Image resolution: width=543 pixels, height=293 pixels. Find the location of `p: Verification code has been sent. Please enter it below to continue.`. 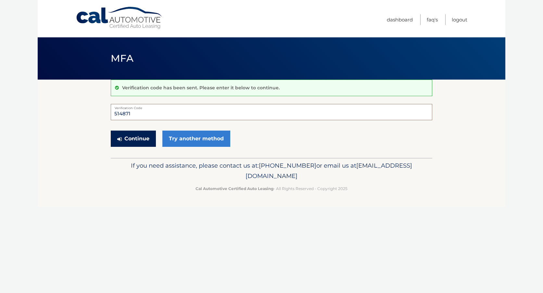

p: Verification code has been sent. Please enter it below to continue. is located at coordinates (201, 88).